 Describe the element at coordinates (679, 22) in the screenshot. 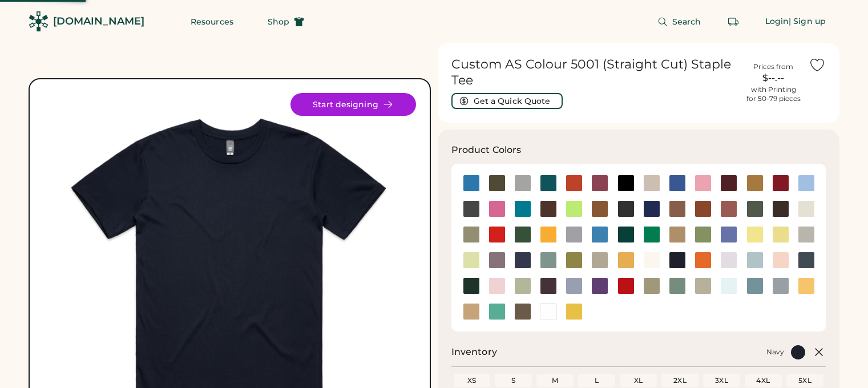

I see `button: Search` at that location.